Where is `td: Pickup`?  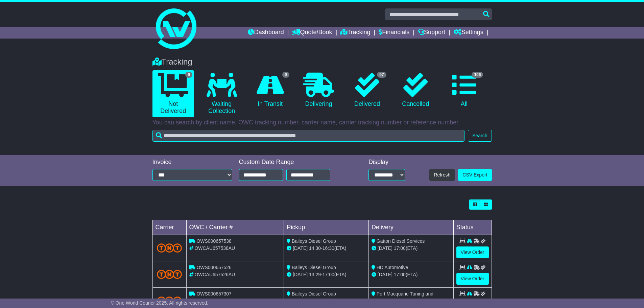 td: Pickup is located at coordinates (327, 228).